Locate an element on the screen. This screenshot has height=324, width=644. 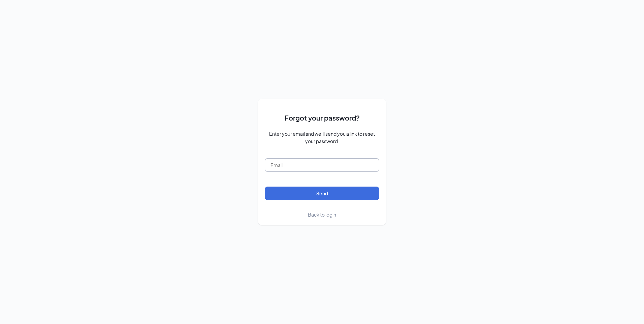
button: Send is located at coordinates (322, 193).